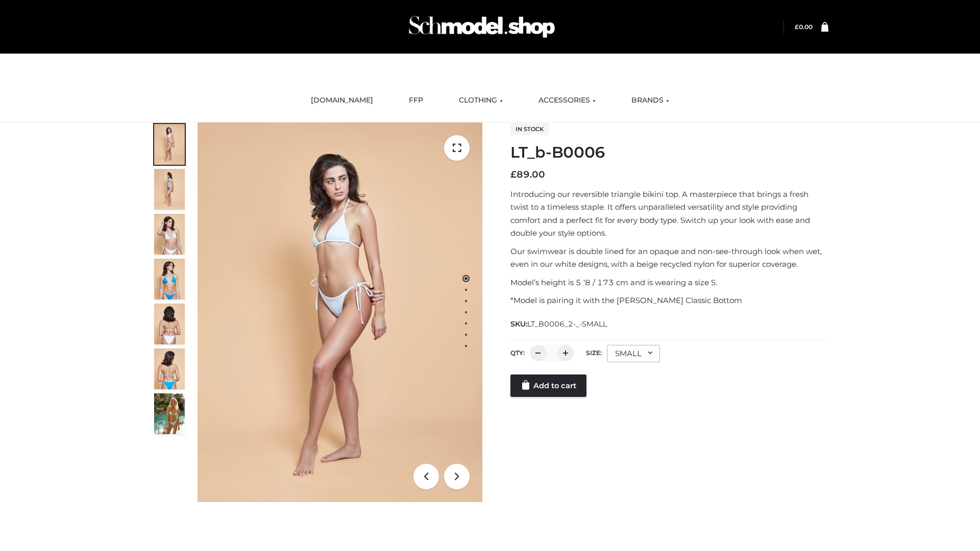 This screenshot has width=980, height=551. I want to click on a: Add to cart, so click(548, 385).